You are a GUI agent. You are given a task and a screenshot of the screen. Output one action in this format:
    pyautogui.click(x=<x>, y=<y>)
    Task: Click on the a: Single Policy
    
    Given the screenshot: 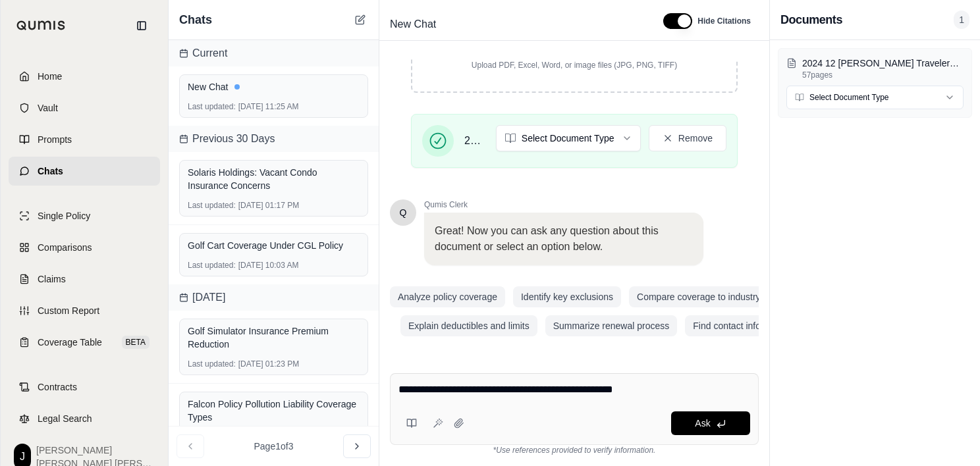 What is the action you would take?
    pyautogui.click(x=84, y=216)
    